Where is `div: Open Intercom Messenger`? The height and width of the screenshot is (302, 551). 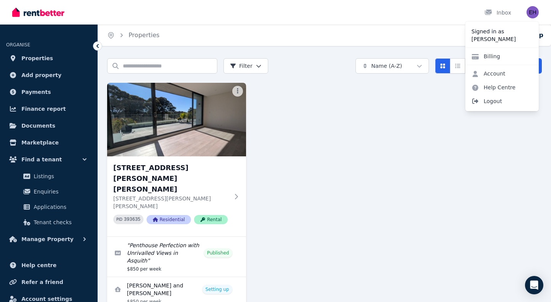
div: Open Intercom Messenger is located at coordinates (534, 285).